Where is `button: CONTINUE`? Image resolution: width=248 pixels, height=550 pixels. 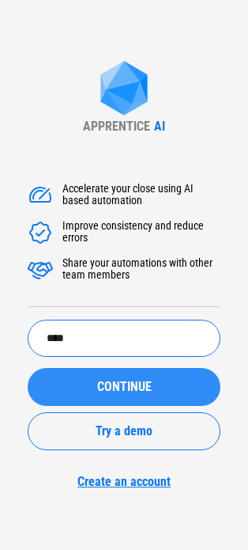 button: CONTINUE is located at coordinates (124, 387).